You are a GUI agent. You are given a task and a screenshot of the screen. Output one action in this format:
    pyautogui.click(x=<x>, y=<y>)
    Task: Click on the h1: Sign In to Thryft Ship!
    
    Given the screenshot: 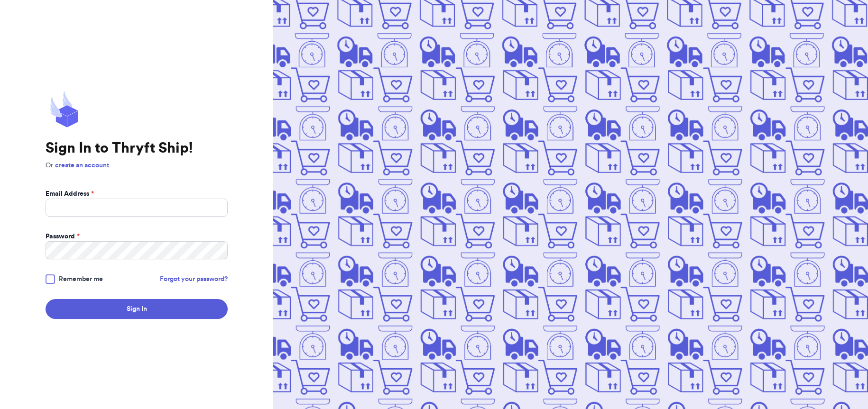 What is the action you would take?
    pyautogui.click(x=137, y=148)
    